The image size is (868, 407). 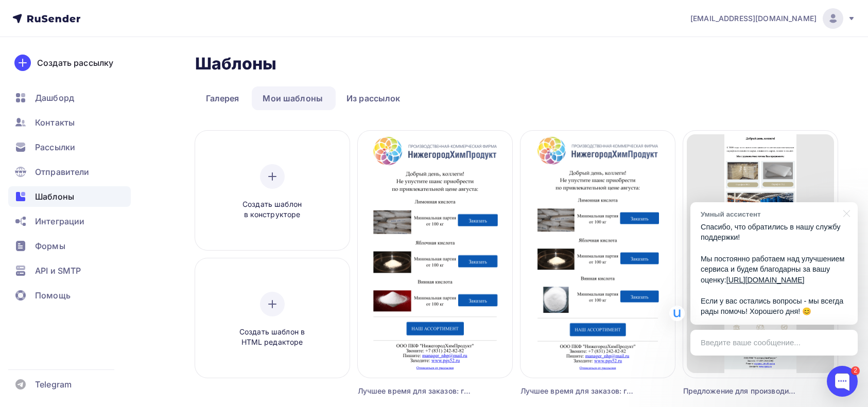 I want to click on a: Дашборд, so click(x=69, y=98).